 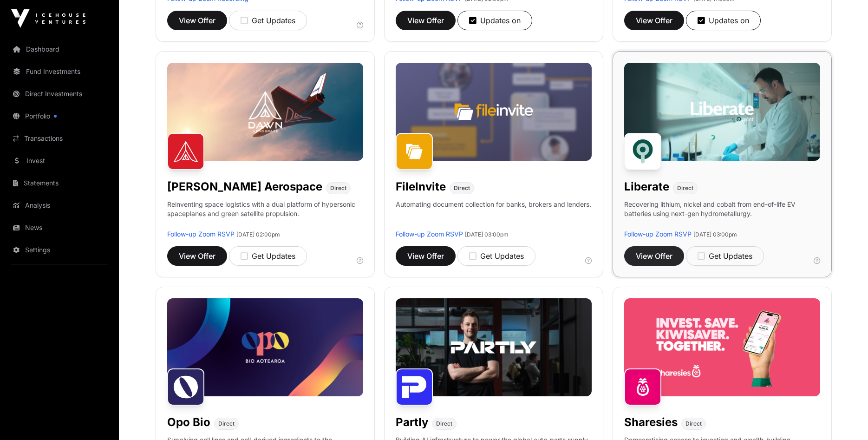 What do you see at coordinates (59, 49) in the screenshot?
I see `a: Dashboard` at bounding box center [59, 49].